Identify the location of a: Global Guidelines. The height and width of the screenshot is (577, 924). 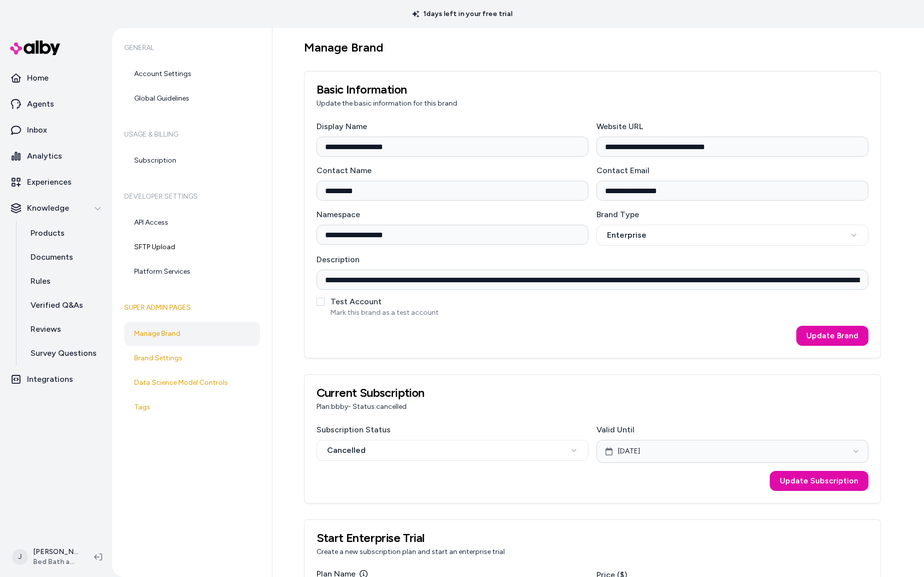
(192, 98).